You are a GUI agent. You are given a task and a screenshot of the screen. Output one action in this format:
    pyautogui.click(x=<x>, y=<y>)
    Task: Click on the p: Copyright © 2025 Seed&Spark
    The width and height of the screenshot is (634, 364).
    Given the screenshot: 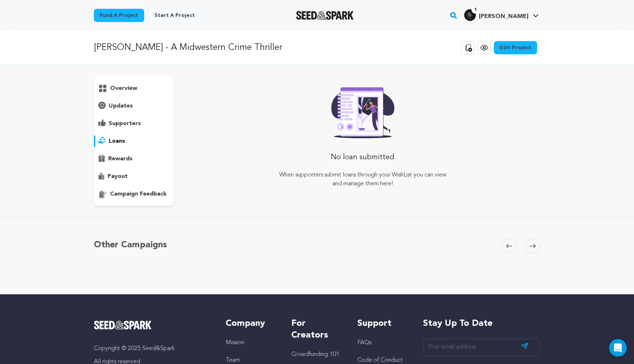 What is the action you would take?
    pyautogui.click(x=152, y=349)
    